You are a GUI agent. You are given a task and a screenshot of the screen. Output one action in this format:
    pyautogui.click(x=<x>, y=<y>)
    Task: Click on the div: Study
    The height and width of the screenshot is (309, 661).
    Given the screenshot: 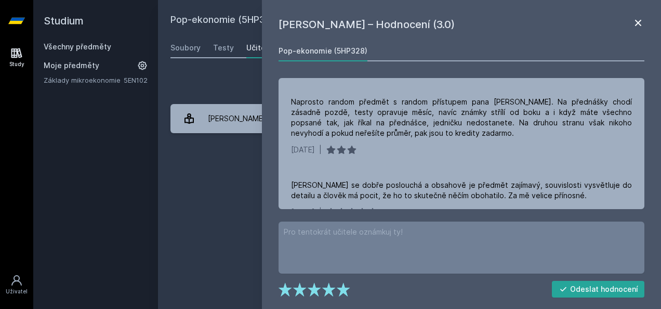 What is the action you would take?
    pyautogui.click(x=17, y=64)
    